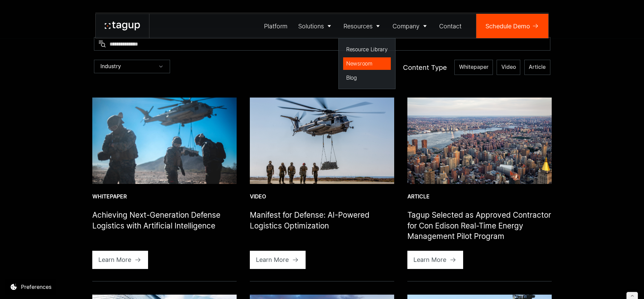  Describe the element at coordinates (322, 221) in the screenshot. I see `h1: Manifest for Defense: AI-Powered Logistics Optimization` at that location.